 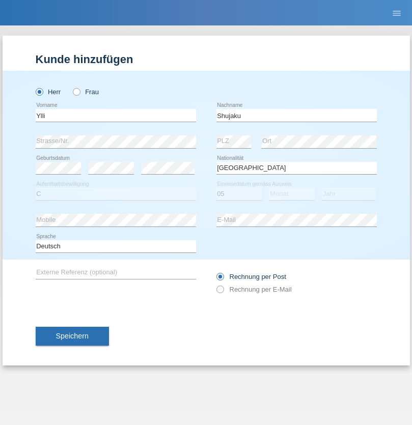 I want to click on a: menu, so click(x=396, y=13).